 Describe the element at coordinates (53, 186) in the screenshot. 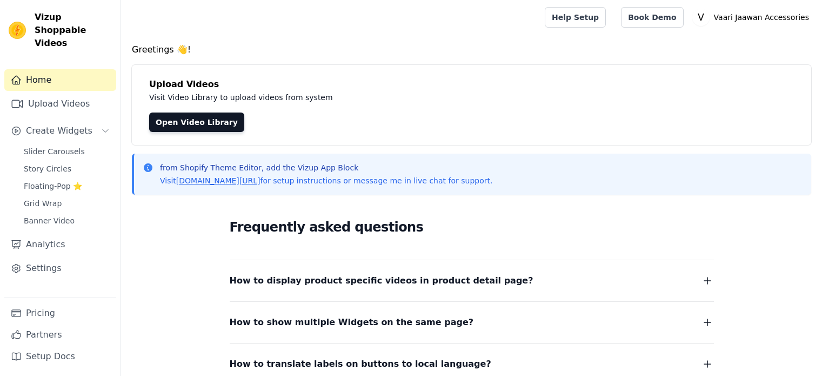

I see `span: Floating-Pop ⭐` at that location.